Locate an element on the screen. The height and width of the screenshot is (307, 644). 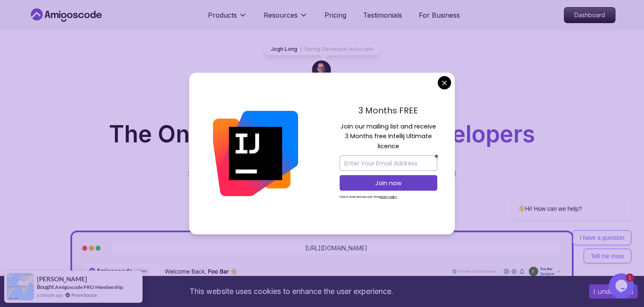
button: Accept cookies is located at coordinates (614, 291).